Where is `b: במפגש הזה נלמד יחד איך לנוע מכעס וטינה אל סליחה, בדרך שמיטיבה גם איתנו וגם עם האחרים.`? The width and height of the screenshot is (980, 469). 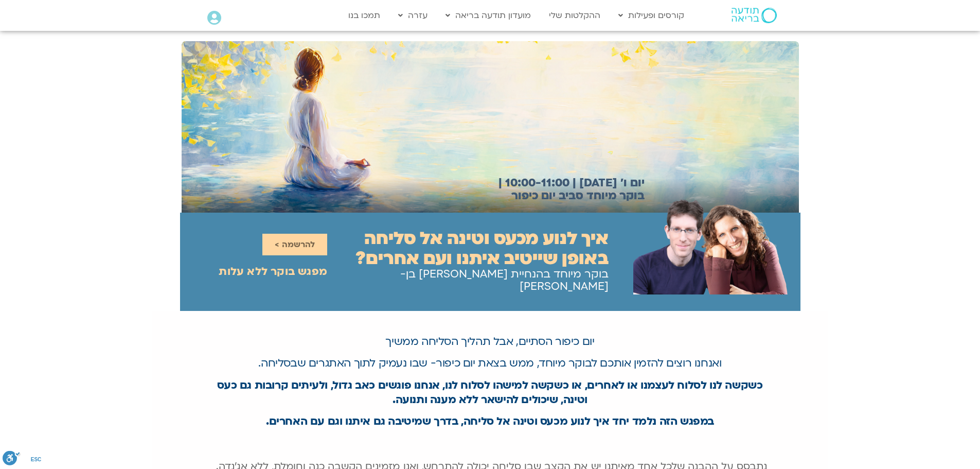 b: במפגש הזה נלמד יחד איך לנוע מכעס וטינה אל סליחה, בדרך שמיטיבה גם איתנו וגם עם האחרים. is located at coordinates (490, 421).